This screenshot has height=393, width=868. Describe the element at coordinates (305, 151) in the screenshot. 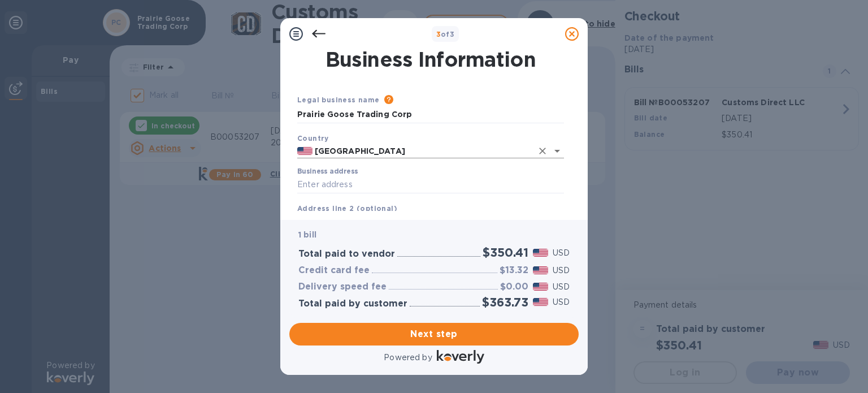

I see `img: US` at that location.